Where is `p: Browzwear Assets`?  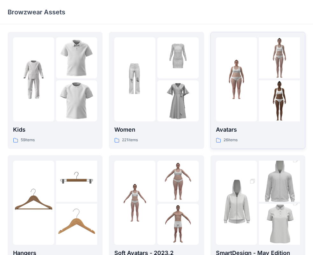
p: Browzwear Assets is located at coordinates (36, 12).